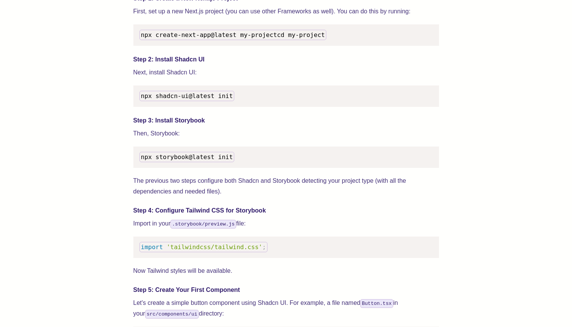 This screenshot has width=572, height=327. What do you see at coordinates (286, 186) in the screenshot?
I see `p: The previous two steps configure both Shadcn and Storybook detecting your project type (with all ...` at bounding box center [286, 186].